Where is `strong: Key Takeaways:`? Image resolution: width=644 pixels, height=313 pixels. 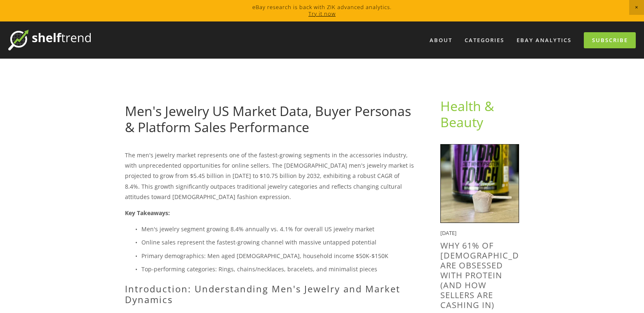
strong: Key Takeaways: is located at coordinates (147, 212).